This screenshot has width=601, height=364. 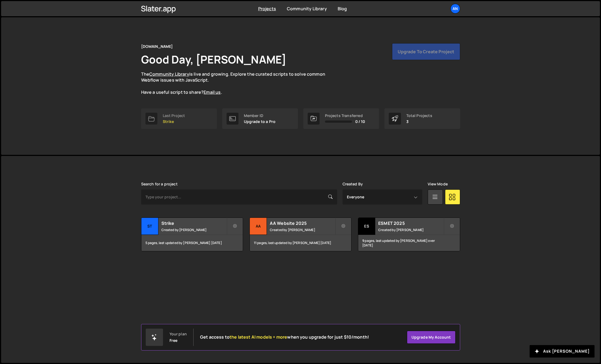 What do you see at coordinates (194, 223) in the screenshot?
I see `h2: Strike` at bounding box center [194, 223].